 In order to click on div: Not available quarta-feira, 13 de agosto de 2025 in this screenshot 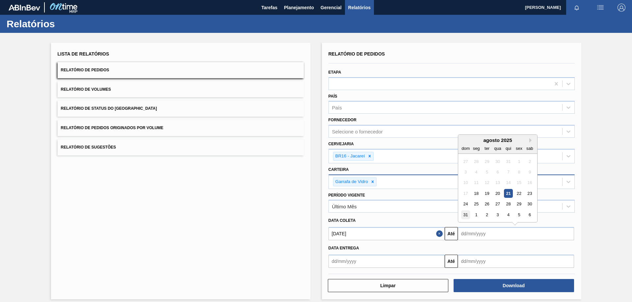, I will do `click(497, 183)`.